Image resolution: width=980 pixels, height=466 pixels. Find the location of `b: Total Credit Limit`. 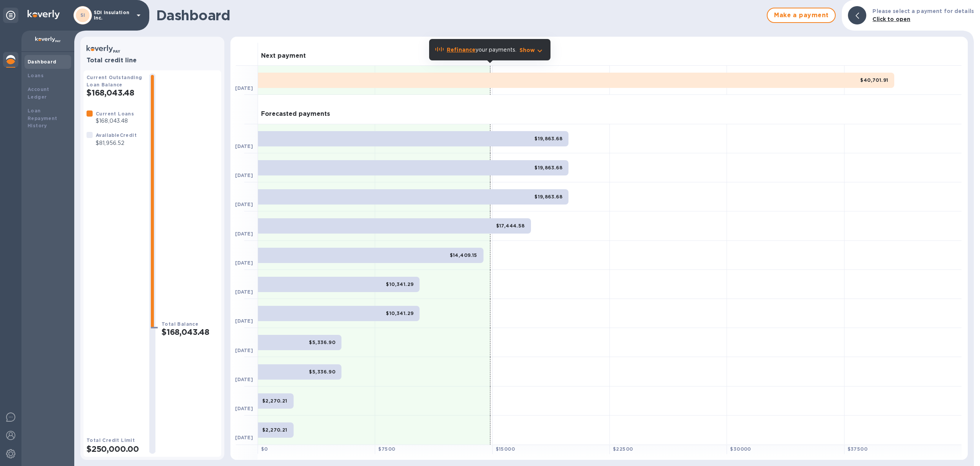

b: Total Credit Limit is located at coordinates (111, 440).